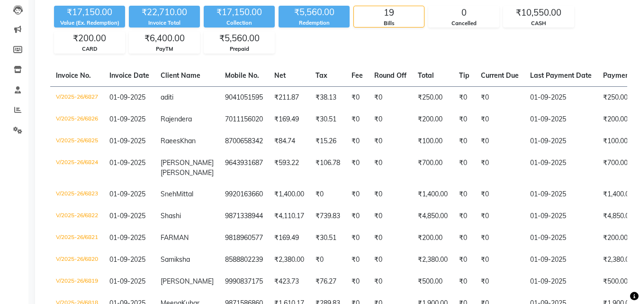  What do you see at coordinates (328, 168) in the screenshot?
I see `td: ₹106.78` at bounding box center [328, 168].